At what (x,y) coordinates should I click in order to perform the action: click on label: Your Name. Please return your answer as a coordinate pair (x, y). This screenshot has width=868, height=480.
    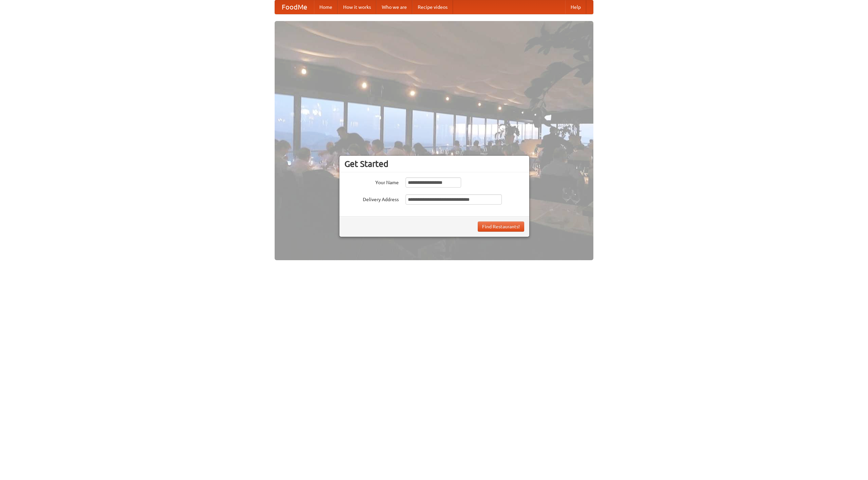
    Looking at the image, I should click on (371, 181).